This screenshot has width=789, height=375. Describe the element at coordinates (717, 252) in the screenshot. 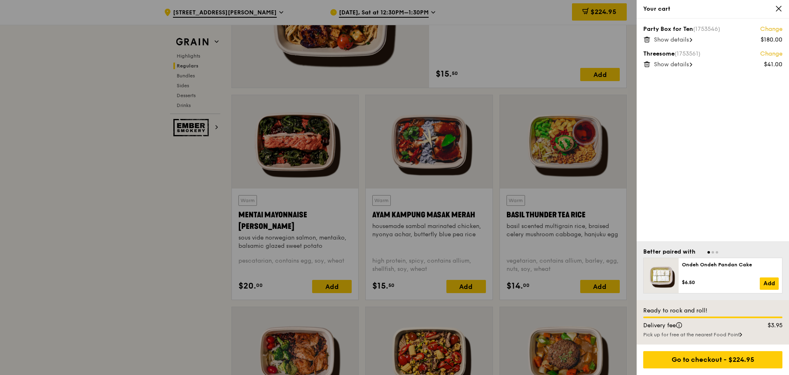

I see `span: Go to slide 3` at that location.